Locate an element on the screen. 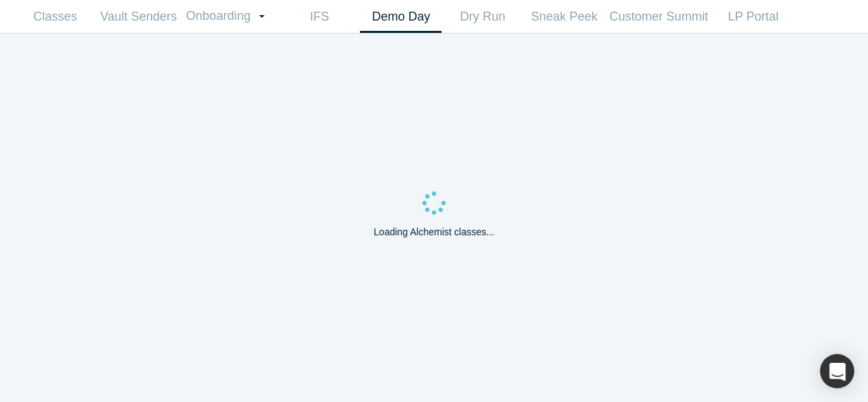 This screenshot has height=402, width=868. a: Demo Day is located at coordinates (401, 17).